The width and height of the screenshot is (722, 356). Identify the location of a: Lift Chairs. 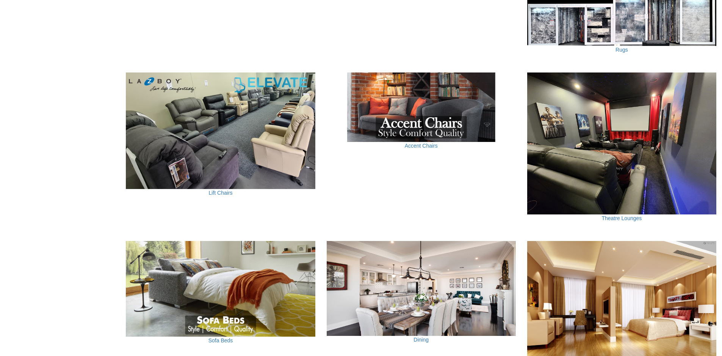
(221, 193).